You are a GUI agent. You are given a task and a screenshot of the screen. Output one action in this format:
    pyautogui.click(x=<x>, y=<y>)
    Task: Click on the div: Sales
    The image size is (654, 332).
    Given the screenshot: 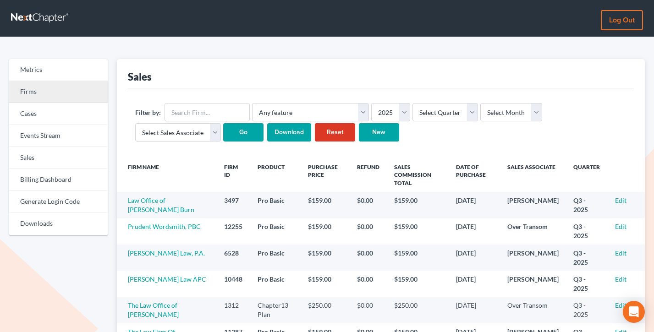 What is the action you would take?
    pyautogui.click(x=140, y=77)
    